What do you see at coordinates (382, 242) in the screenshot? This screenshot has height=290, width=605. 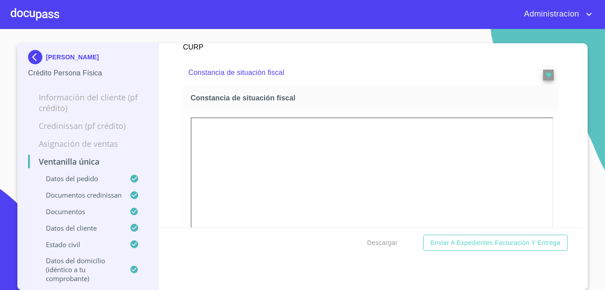 I see `span: Descargar` at bounding box center [382, 242].